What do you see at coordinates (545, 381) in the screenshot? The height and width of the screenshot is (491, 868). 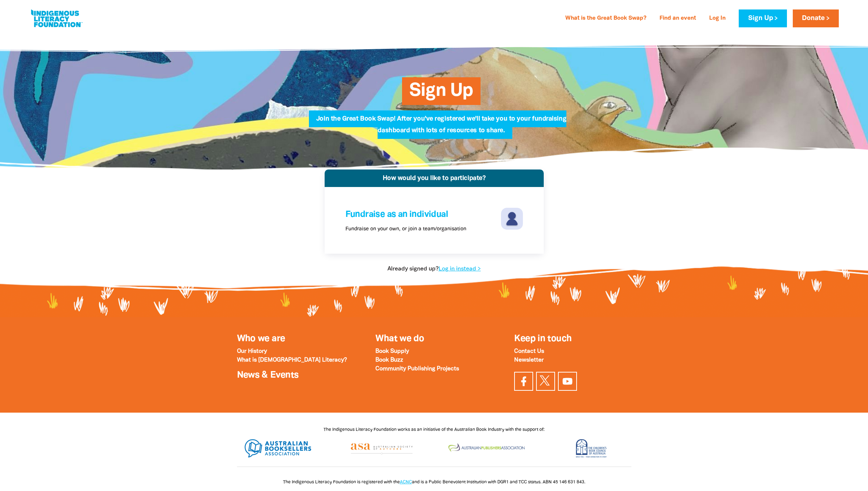 I see `a: Find us on Twitter` at bounding box center [545, 381].